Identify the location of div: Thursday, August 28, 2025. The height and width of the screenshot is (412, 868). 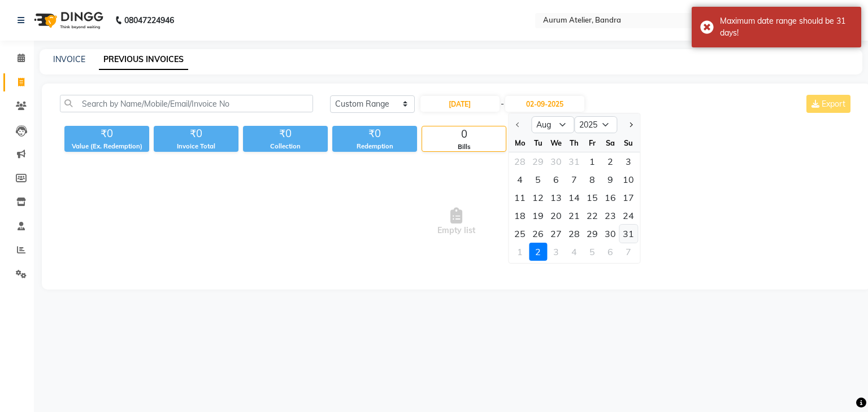
(574, 233).